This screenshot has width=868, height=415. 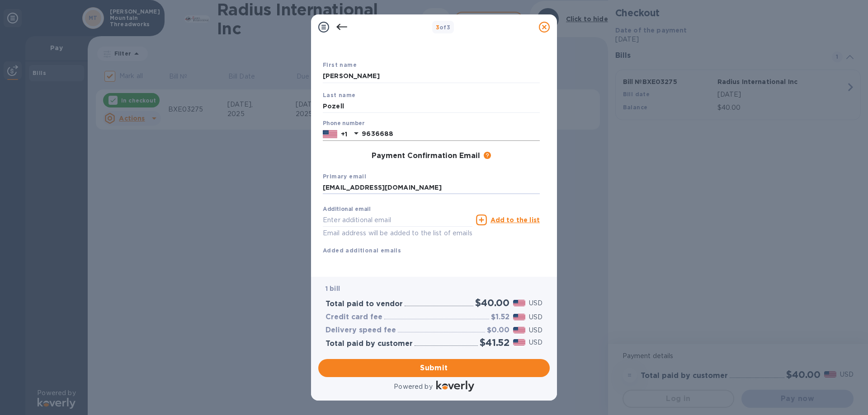 I want to click on label: Phone number, so click(x=344, y=124).